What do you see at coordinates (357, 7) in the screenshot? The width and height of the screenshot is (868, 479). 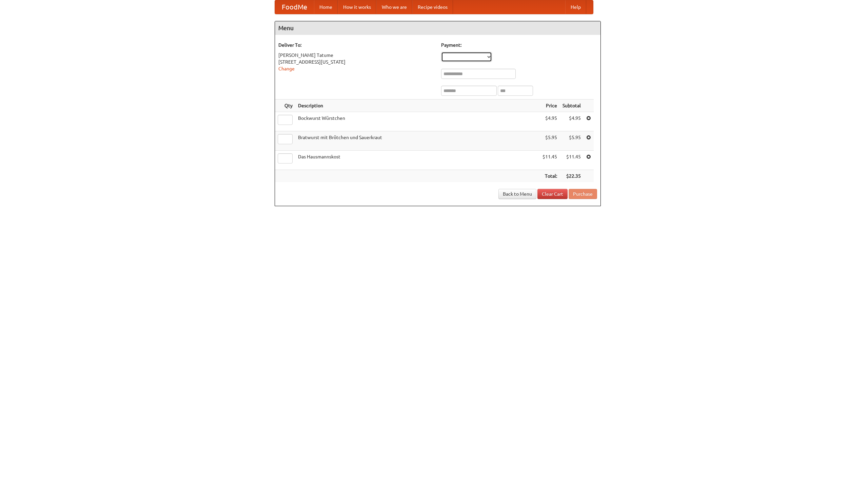 I see `a: How it works` at bounding box center [357, 7].